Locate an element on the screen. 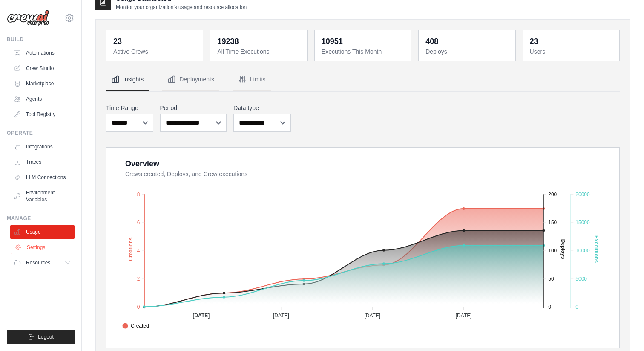 The height and width of the screenshot is (351, 644). button: Logout is located at coordinates (40, 337).